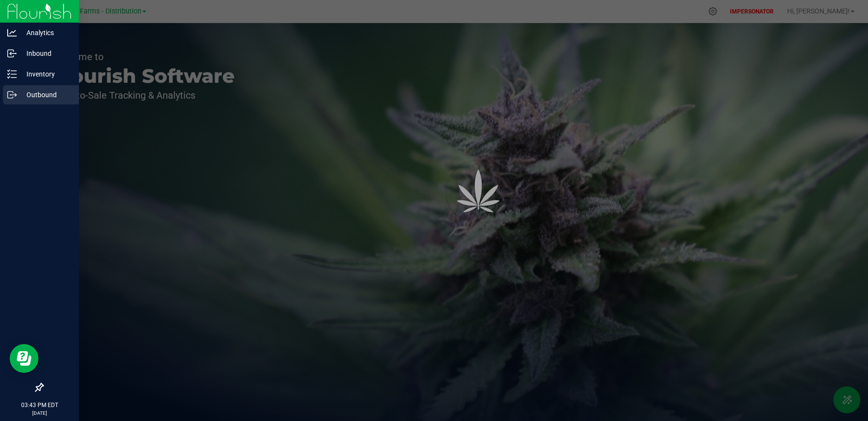  Describe the element at coordinates (12, 33) in the screenshot. I see `inline-svg: Analytics` at that location.